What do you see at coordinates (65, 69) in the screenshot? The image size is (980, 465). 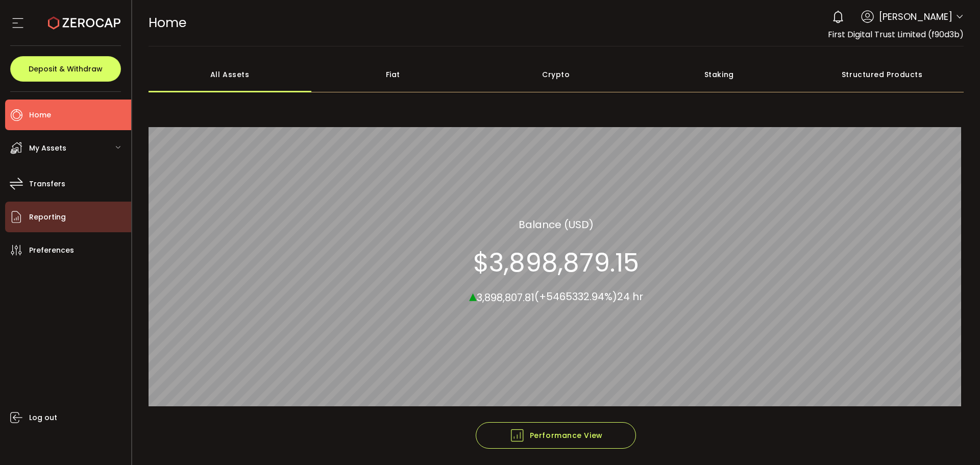 I see `button: Deposit & Withdraw` at bounding box center [65, 69].